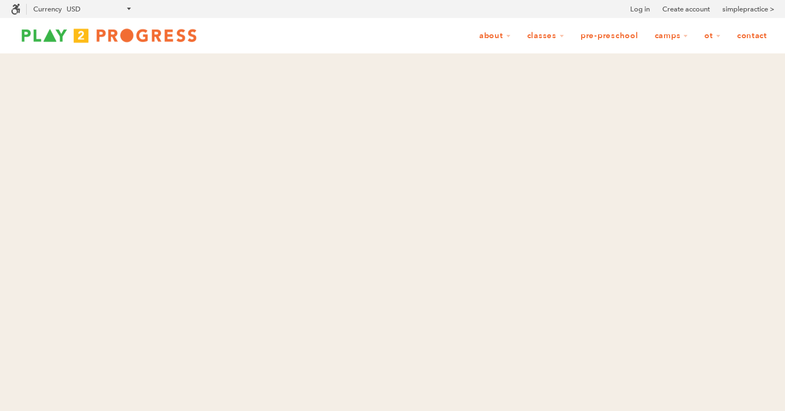 The height and width of the screenshot is (411, 785). I want to click on a: Classes, so click(545, 36).